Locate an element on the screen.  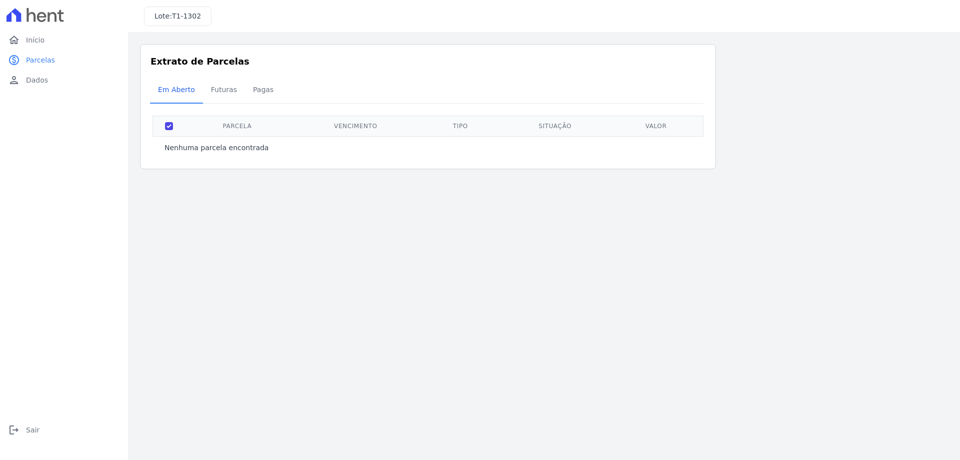
a: Futuras is located at coordinates (224, 91).